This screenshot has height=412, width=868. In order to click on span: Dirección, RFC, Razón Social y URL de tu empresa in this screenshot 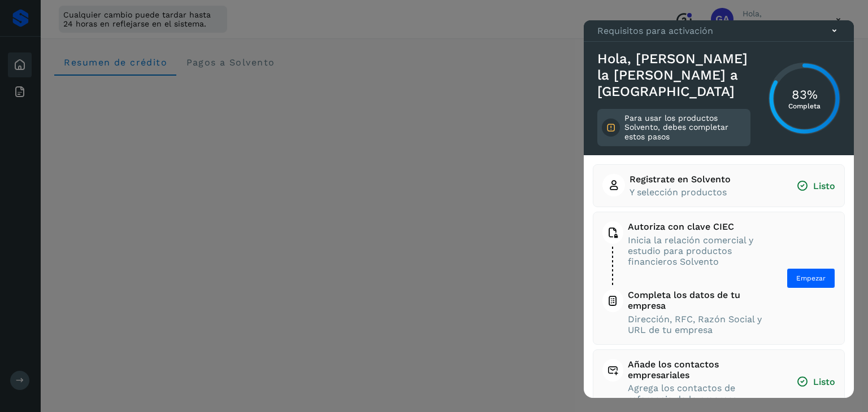, I will do `click(696, 325)`.